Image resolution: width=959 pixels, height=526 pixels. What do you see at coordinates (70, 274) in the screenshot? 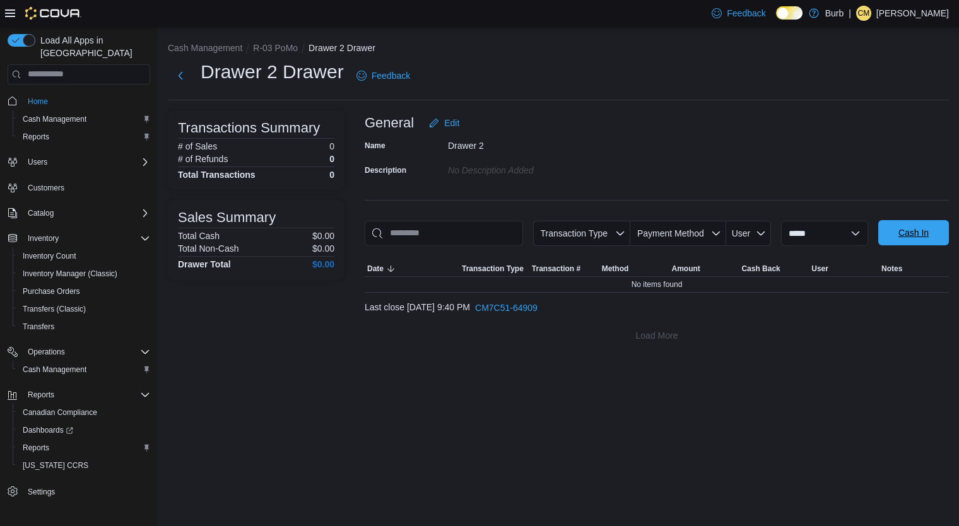
I see `span: Inventory Manager (Classic)` at bounding box center [70, 274].